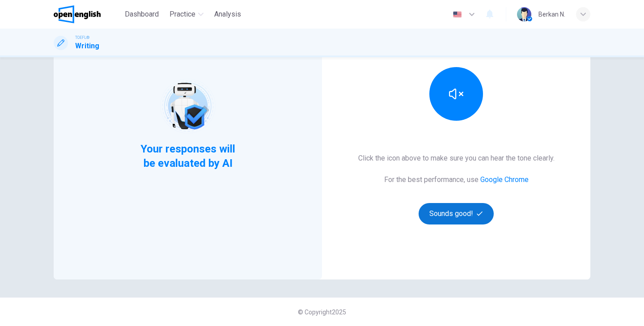 This screenshot has height=326, width=644. What do you see at coordinates (77, 14) in the screenshot?
I see `img: OpenEnglish logo` at bounding box center [77, 14].